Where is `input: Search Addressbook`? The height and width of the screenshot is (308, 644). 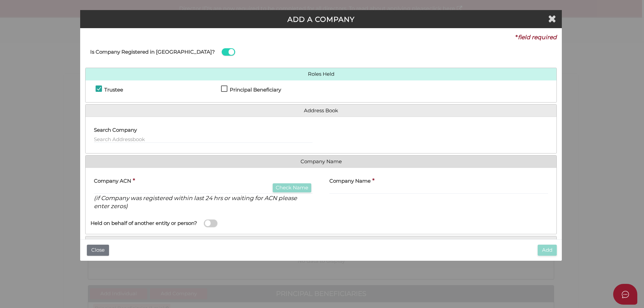 input: Search Addressbook is located at coordinates (203, 139).